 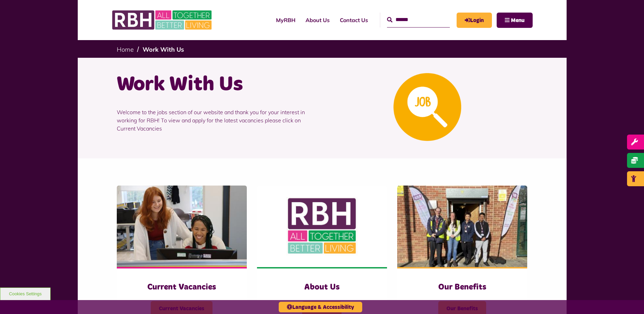 I want to click on a: Home, so click(x=125, y=49).